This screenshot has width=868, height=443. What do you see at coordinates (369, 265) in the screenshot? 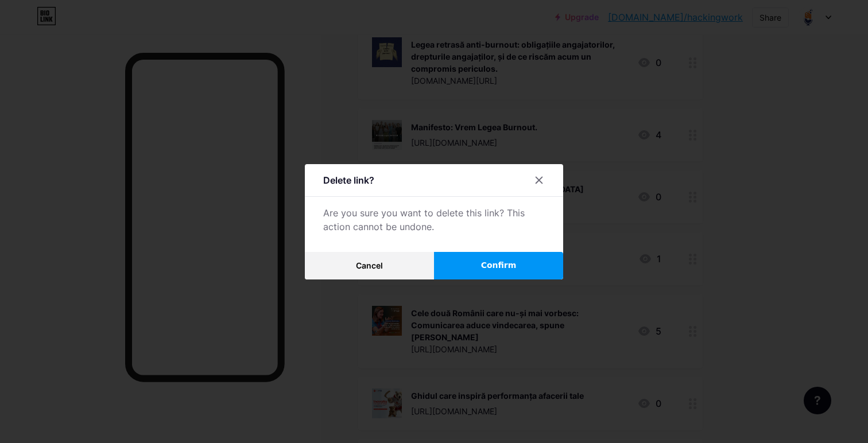
I see `button: Cancel` at bounding box center [369, 265].